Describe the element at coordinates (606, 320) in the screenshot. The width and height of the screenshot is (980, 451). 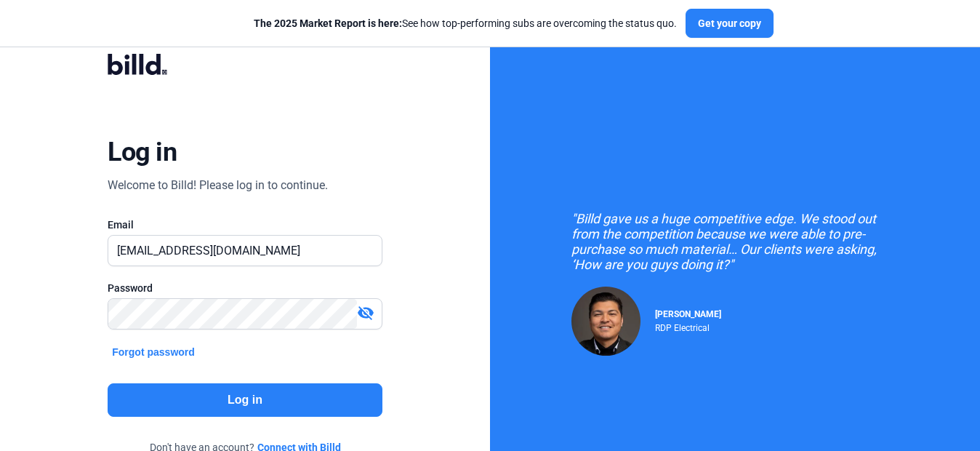
I see `img: Raul Pacheco` at that location.